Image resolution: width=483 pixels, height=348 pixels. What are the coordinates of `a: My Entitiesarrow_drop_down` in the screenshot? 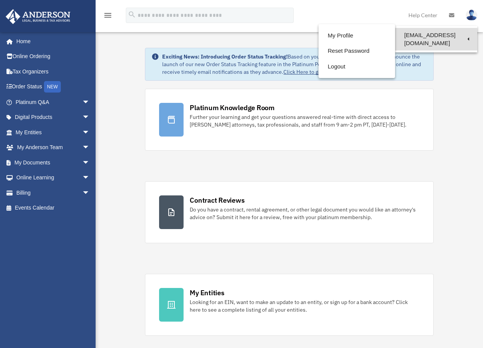 It's located at (53, 132).